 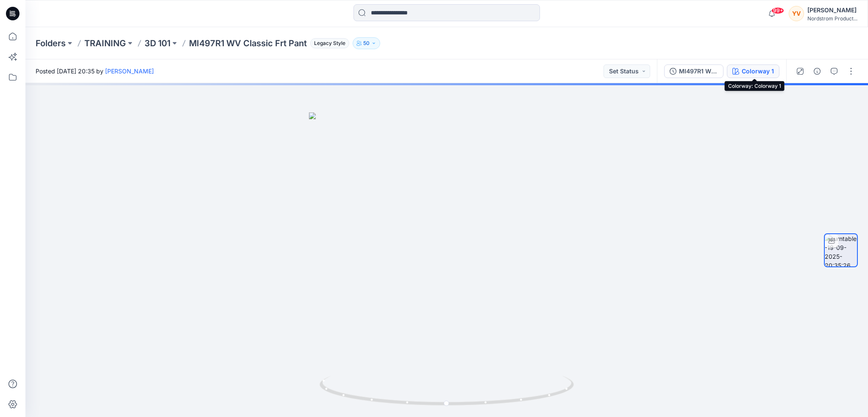 I want to click on p: MI497R1 WV Classic Frt Pant, so click(x=248, y=43).